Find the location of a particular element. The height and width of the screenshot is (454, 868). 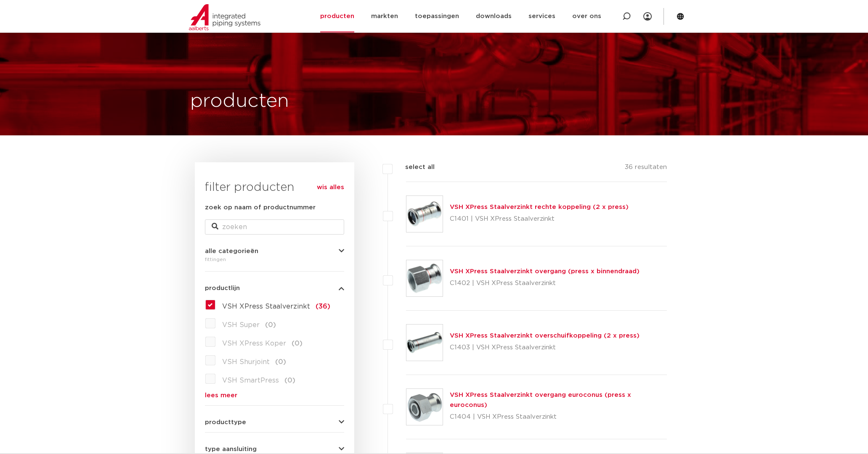

a: VSH XPress Staalverzinkt overschuifkoppeling (2 x press) is located at coordinates (545, 335).